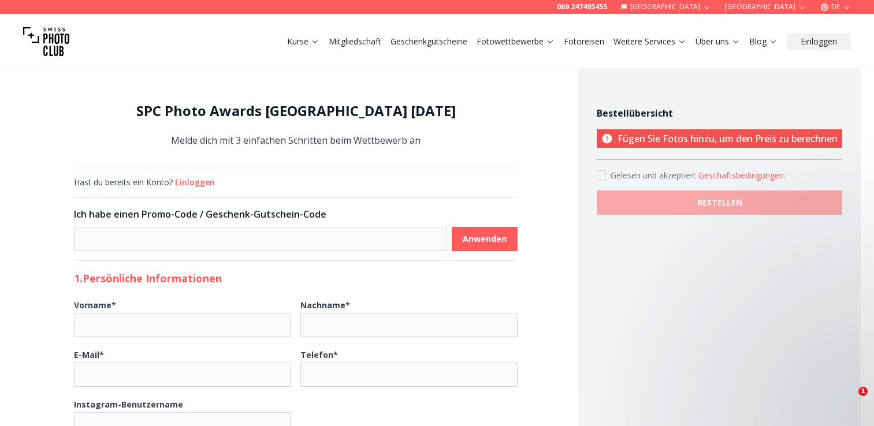 The width and height of the screenshot is (874, 426). Describe the element at coordinates (763, 42) in the screenshot. I see `a: Blog` at that location.